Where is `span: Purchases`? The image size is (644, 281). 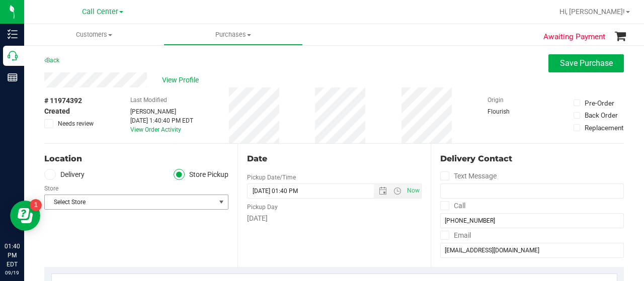 span: Purchases is located at coordinates (233, 35).